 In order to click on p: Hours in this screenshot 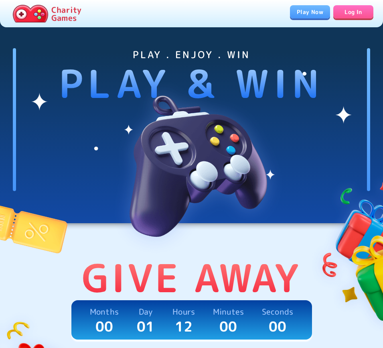, I will do `click(184, 311)`.